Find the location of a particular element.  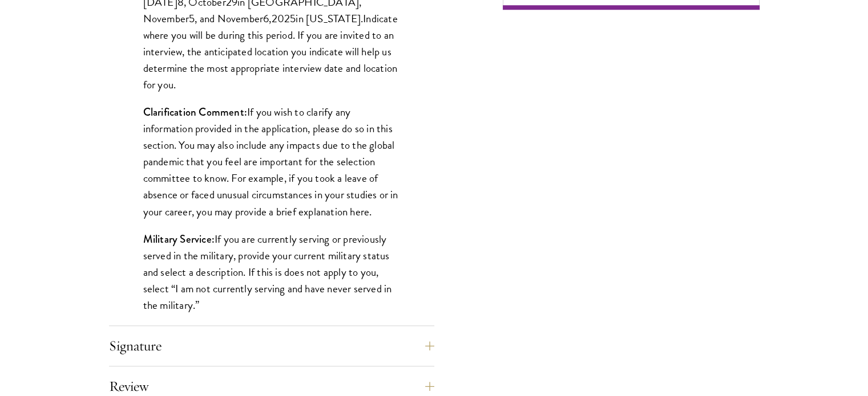

strong: Military Service: is located at coordinates (179, 239).